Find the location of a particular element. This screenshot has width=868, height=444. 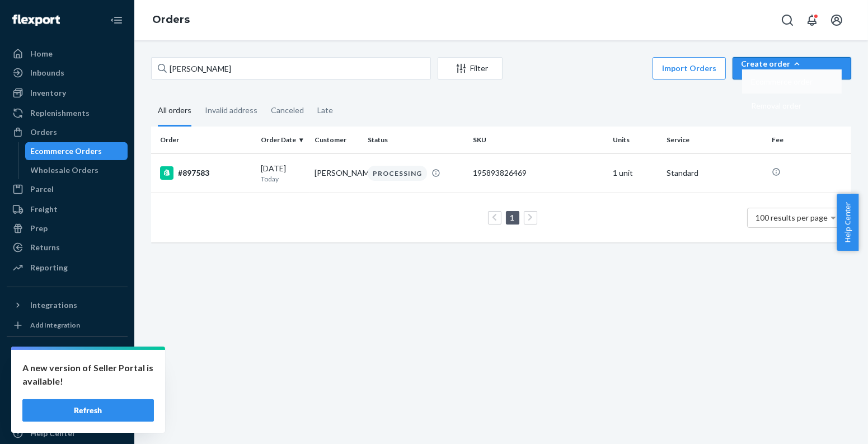

div: Filter is located at coordinates (470, 68).